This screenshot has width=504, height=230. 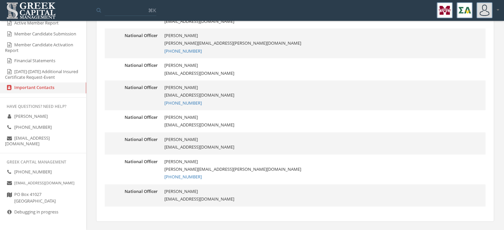 I want to click on span: ⌘K, so click(x=152, y=10).